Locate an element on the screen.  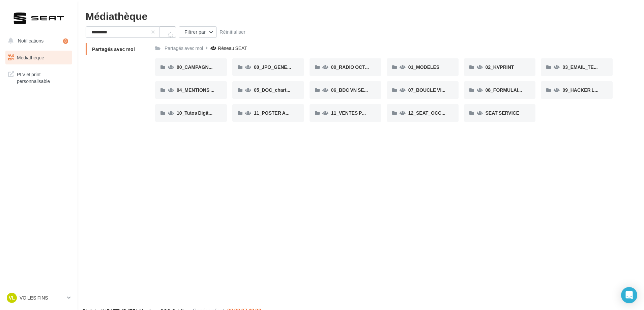
button: Filtrer par is located at coordinates (198, 32).